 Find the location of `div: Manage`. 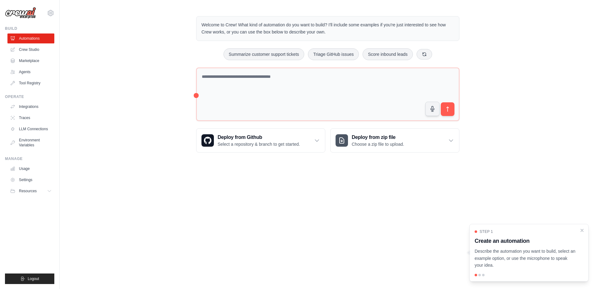

div: Manage is located at coordinates (30, 159).